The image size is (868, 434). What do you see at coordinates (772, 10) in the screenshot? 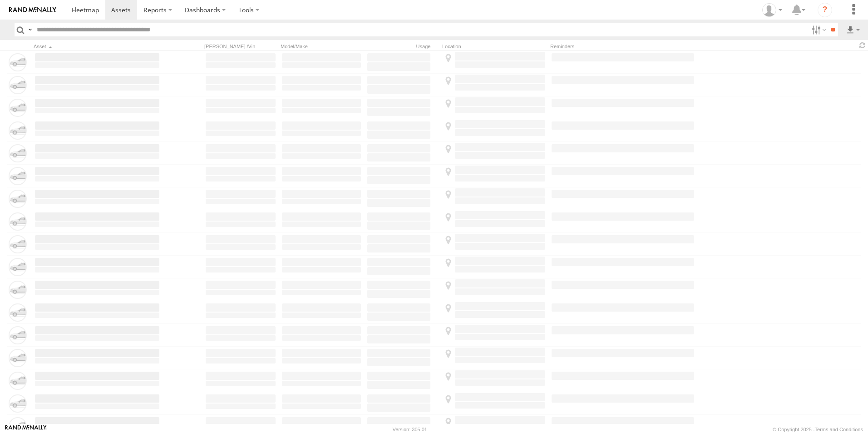
I see `div: Darren Ward` at bounding box center [772, 10].